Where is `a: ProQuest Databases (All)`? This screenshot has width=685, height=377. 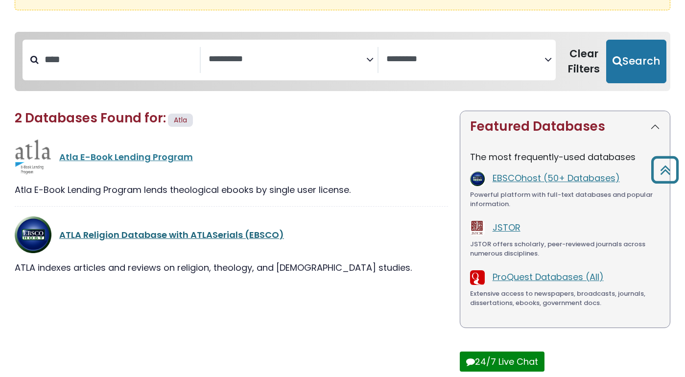
a: ProQuest Databases (All) is located at coordinates (548, 277).